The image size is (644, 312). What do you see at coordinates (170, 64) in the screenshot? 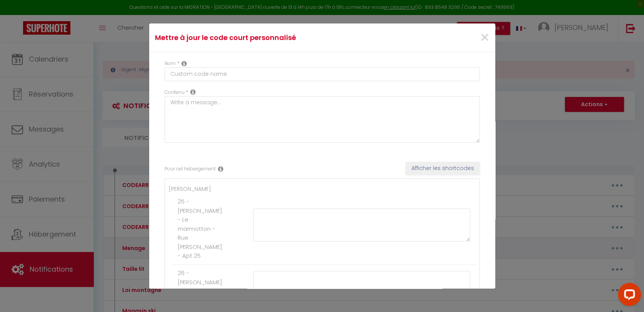
I see `label: Nom` at bounding box center [170, 64].